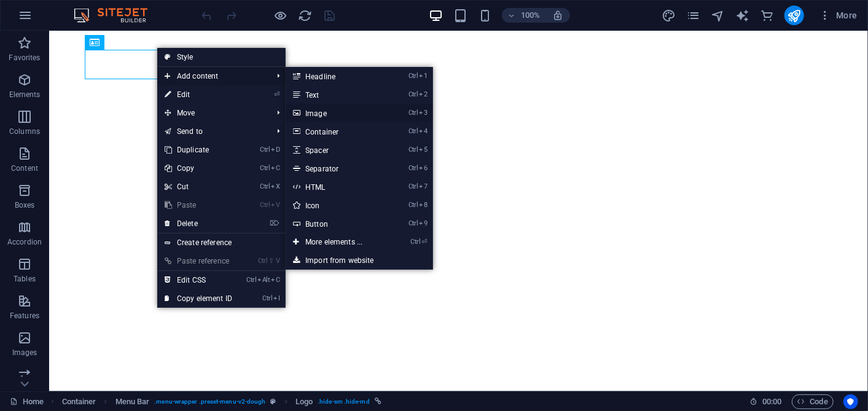 Image resolution: width=868 pixels, height=411 pixels. I want to click on button: 100%, so click(524, 15).